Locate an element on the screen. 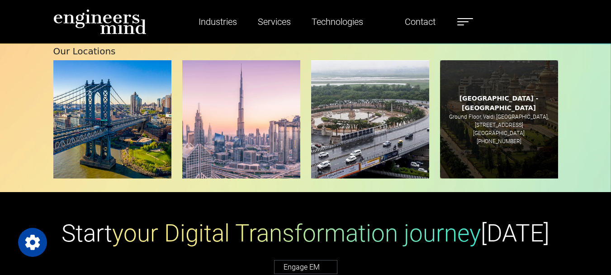 The width and height of the screenshot is (611, 275). a: Industries is located at coordinates (218, 22).